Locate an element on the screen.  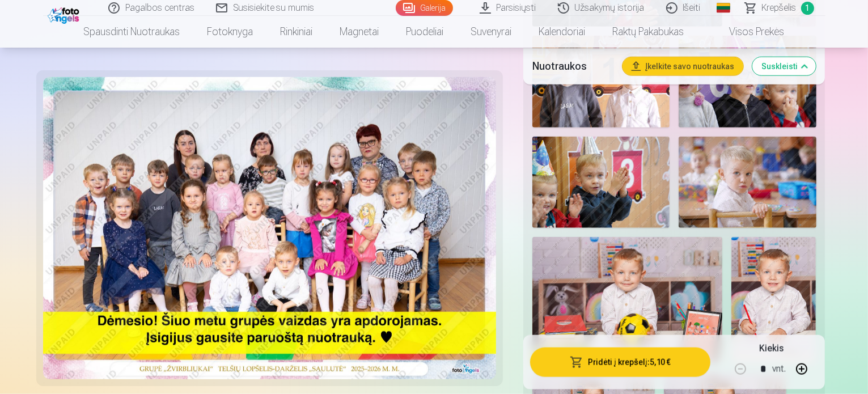
button: Pridėti į krepšelį:5,10 € is located at coordinates (620, 362).